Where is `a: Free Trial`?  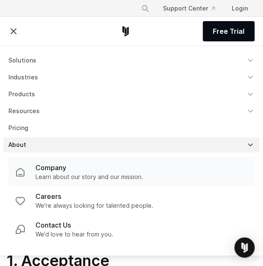
a: Free Trial is located at coordinates (228, 31).